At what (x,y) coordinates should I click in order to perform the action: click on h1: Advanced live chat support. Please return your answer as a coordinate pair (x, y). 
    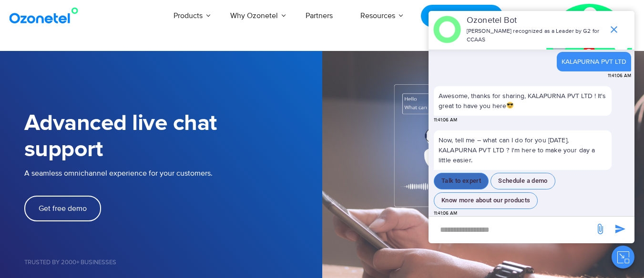
    Looking at the image, I should click on (173, 137).